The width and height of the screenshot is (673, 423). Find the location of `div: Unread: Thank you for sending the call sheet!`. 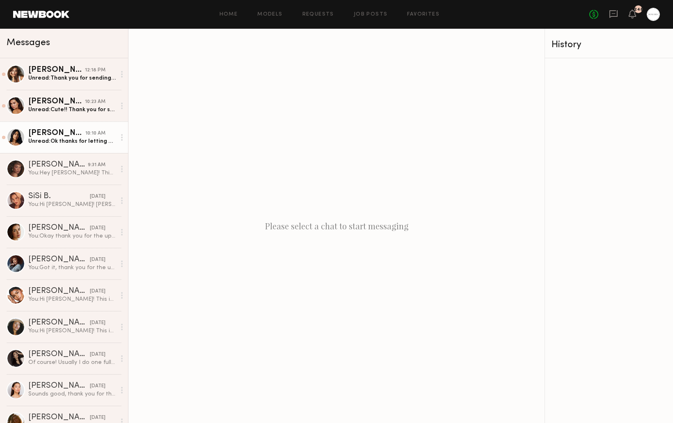

div: Unread: Thank you for sending the call sheet! is located at coordinates (72, 78).